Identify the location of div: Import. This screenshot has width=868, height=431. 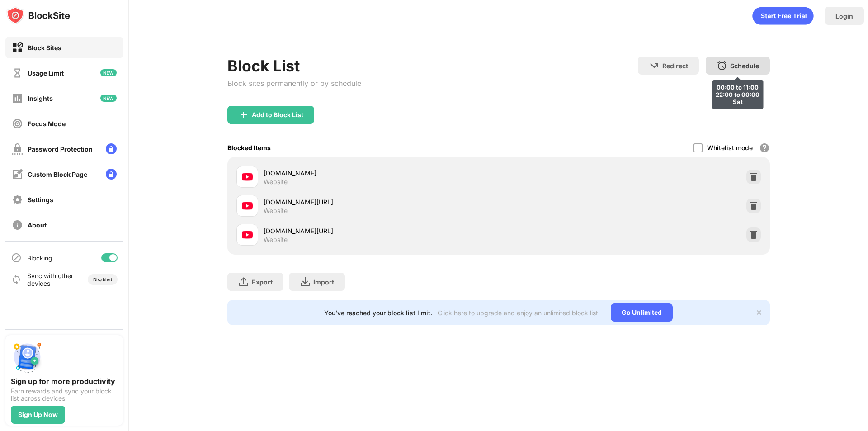
(324, 282).